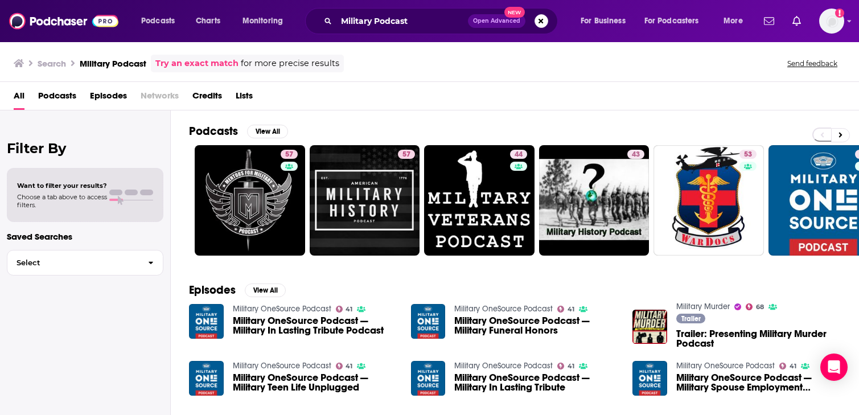 This screenshot has height=415, width=859. Describe the element at coordinates (212, 290) in the screenshot. I see `h2: Episodes` at that location.